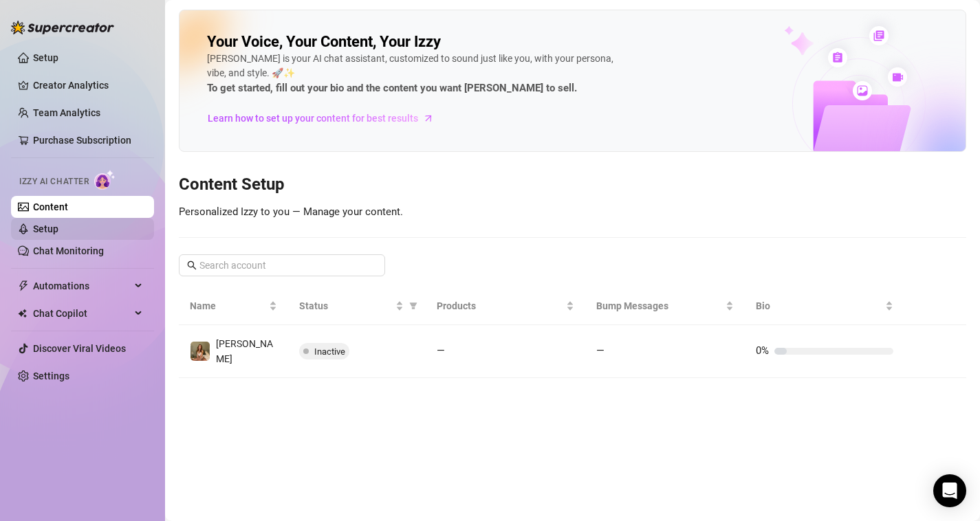 The width and height of the screenshot is (980, 521). I want to click on span: thunderbolt, so click(23, 286).